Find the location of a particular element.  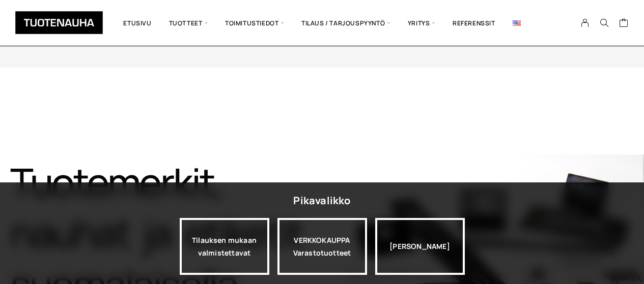

a: Cart is located at coordinates (624, 24).